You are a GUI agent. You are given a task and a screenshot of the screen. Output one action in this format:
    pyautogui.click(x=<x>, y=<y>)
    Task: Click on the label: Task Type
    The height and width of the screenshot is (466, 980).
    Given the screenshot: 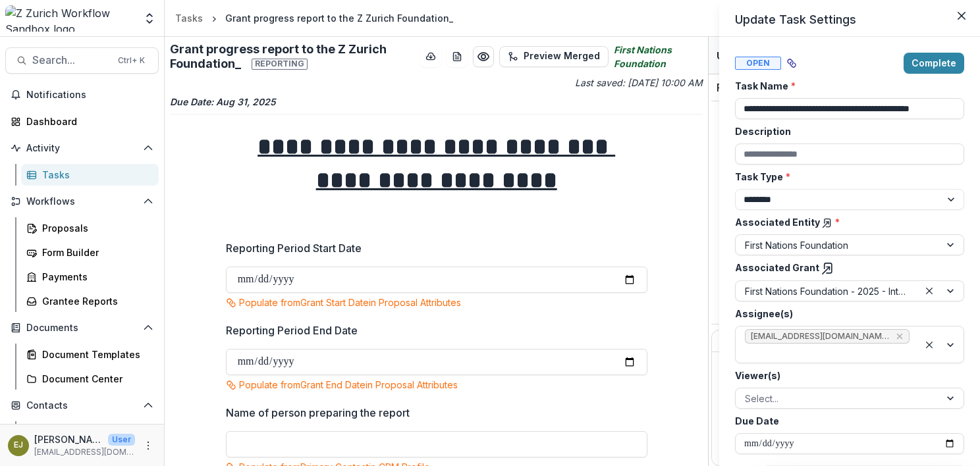 What is the action you would take?
    pyautogui.click(x=846, y=176)
    